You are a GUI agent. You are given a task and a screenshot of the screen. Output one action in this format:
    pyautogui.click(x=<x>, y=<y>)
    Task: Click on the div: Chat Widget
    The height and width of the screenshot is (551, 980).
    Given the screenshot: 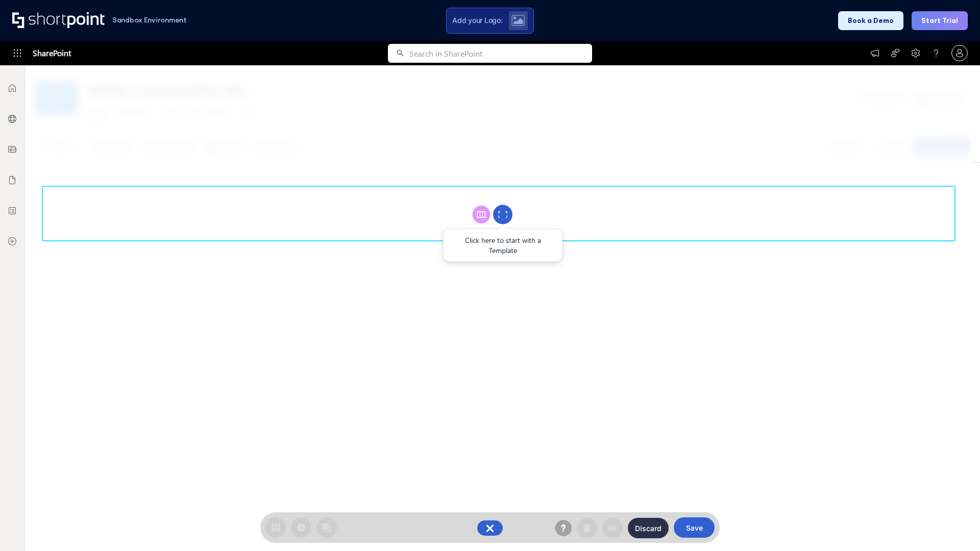 What is the action you would take?
    pyautogui.click(x=955, y=527)
    